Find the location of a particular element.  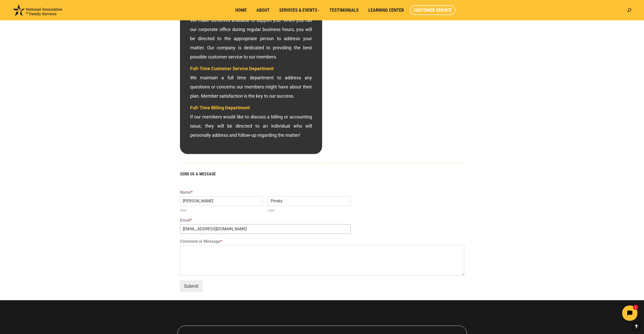

img: National Association of Family Services is located at coordinates (37, 10).